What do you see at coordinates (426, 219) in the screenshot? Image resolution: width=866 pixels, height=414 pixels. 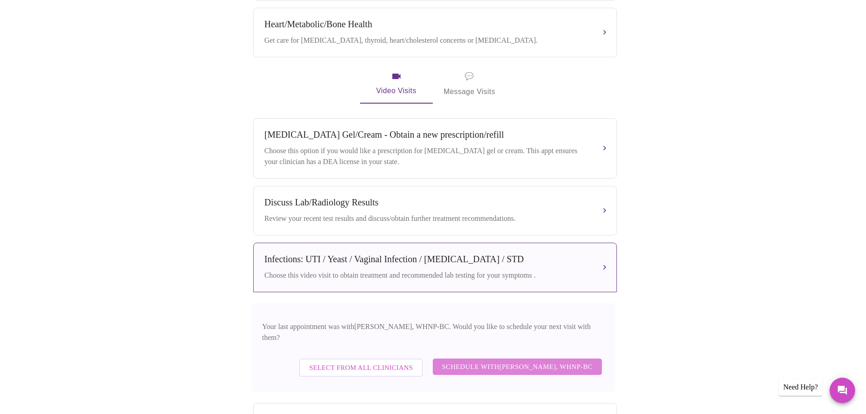 I see `div: Review your recent test results and discuss/obtain further treatment recommendations.` at bounding box center [426, 219].